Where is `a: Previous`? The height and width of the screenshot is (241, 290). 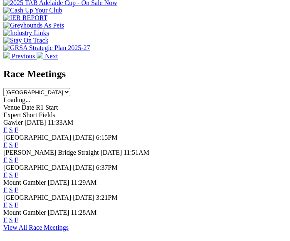
a: Previous is located at coordinates (20, 56).